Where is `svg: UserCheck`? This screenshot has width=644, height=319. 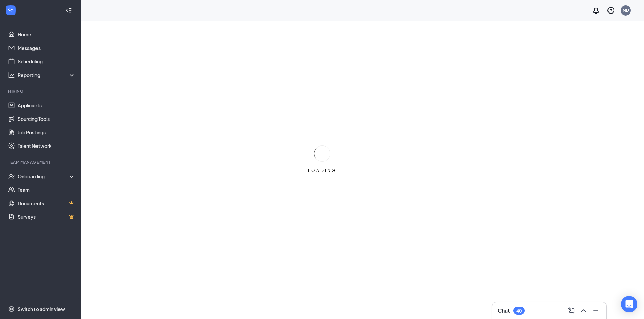 svg: UserCheck is located at coordinates (12, 176).